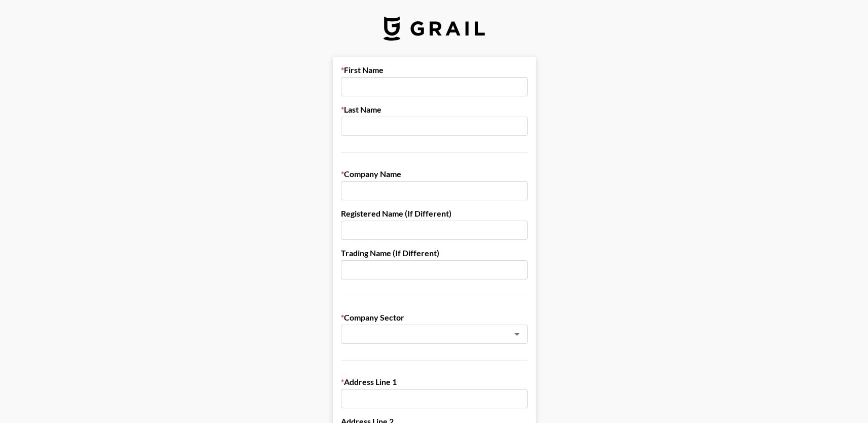  What do you see at coordinates (434, 28) in the screenshot?
I see `img: Grail Talent Logo` at bounding box center [434, 28].